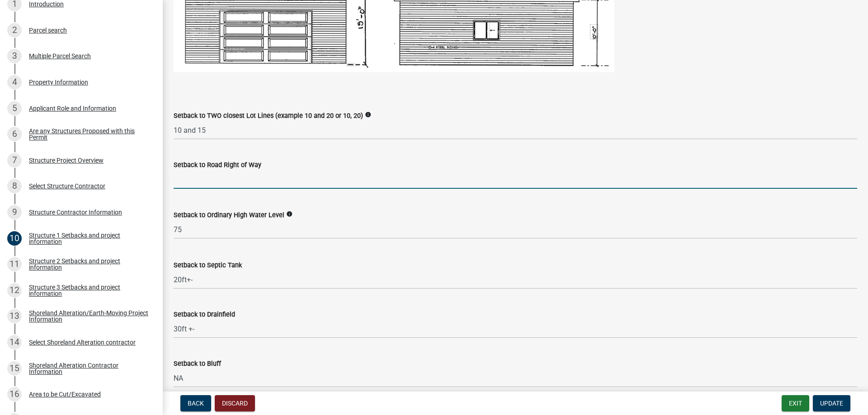 The width and height of the screenshot is (868, 415). What do you see at coordinates (15, 82) in the screenshot?
I see `div: 4` at bounding box center [15, 82].